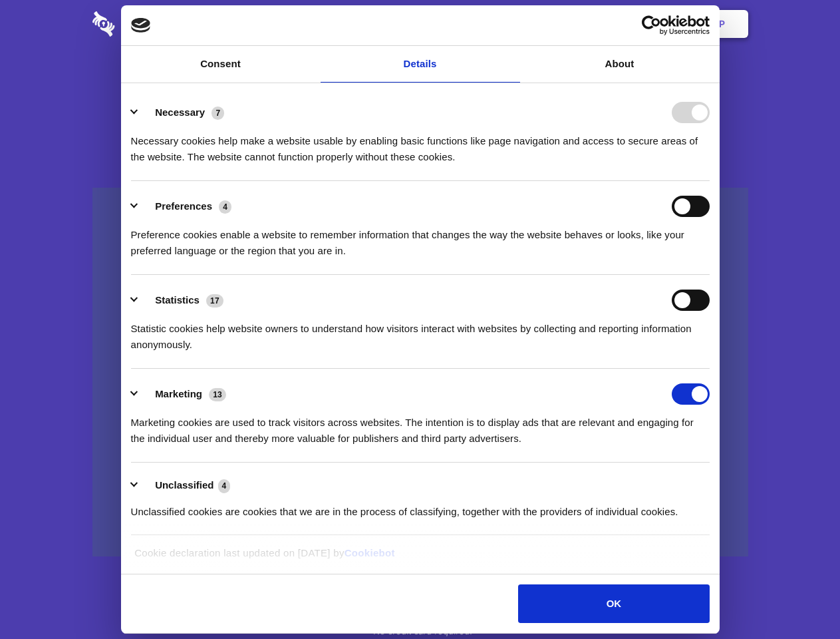 Image resolution: width=840 pixels, height=639 pixels. Describe the element at coordinates (183, 393) in the screenshot. I see `button: Marketing (13)` at that location.